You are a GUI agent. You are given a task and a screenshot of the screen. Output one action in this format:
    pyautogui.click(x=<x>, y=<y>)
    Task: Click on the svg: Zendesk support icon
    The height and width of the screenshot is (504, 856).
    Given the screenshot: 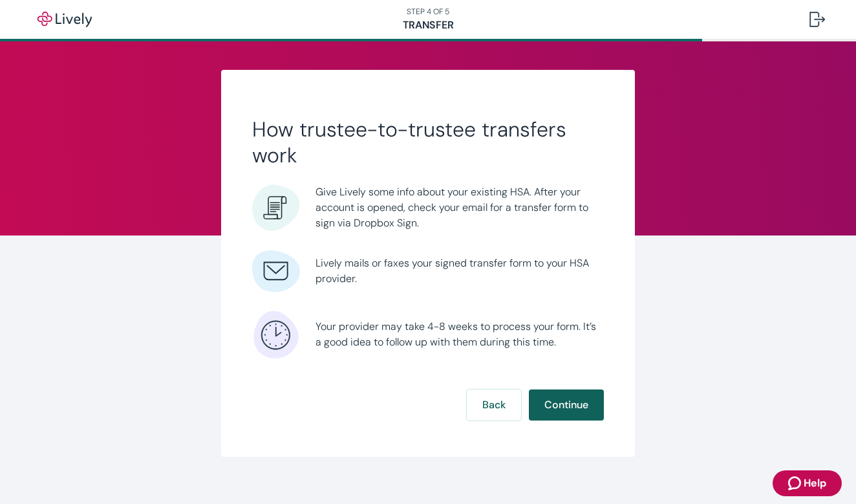 What is the action you would take?
    pyautogui.click(x=796, y=483)
    